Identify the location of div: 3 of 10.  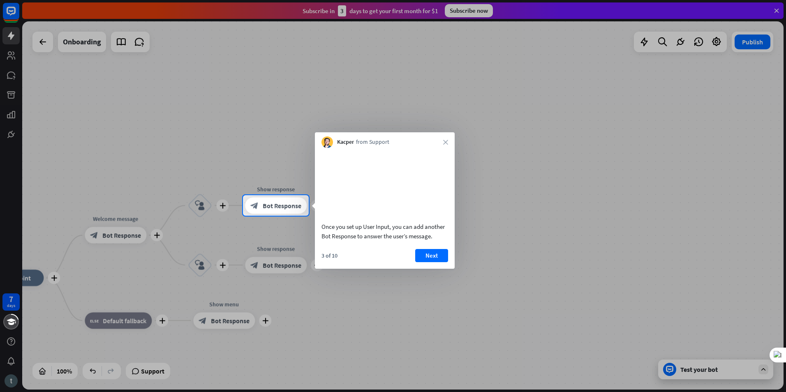
(329, 256).